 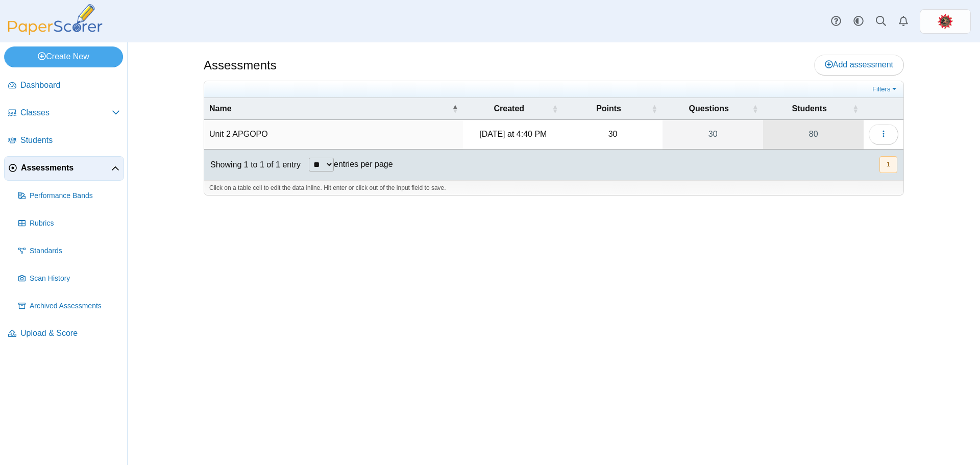 I want to click on span: Students : Activate to sort, so click(x=855, y=109).